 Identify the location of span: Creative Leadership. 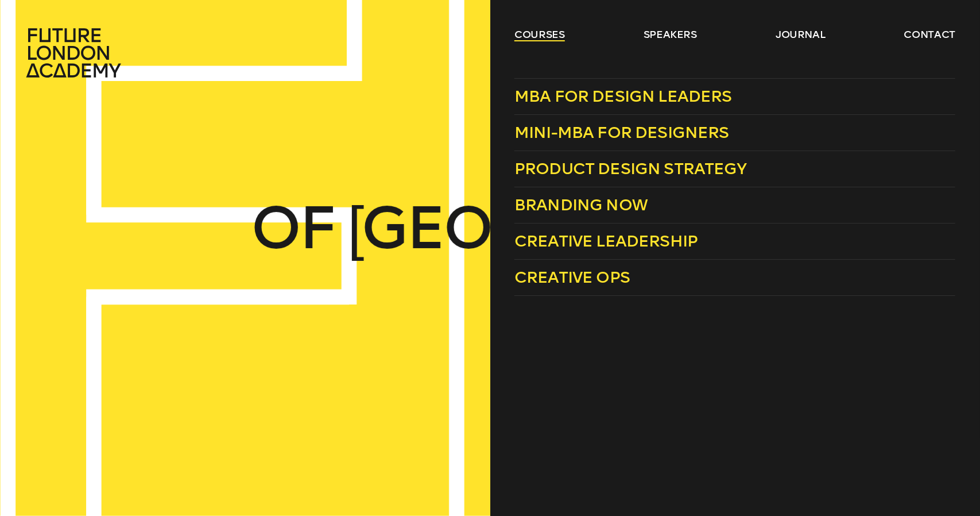
(606, 241).